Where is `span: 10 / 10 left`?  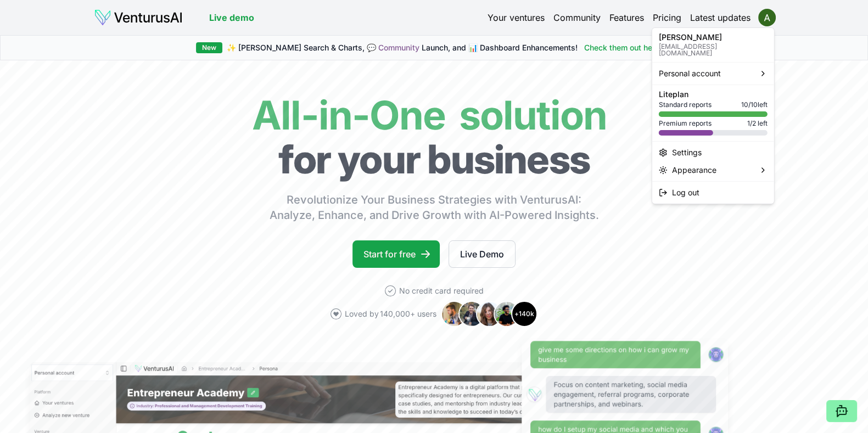 span: 10 / 10 left is located at coordinates (754, 105).